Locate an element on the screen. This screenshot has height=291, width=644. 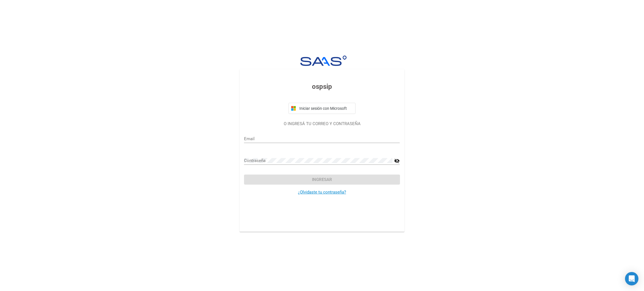
div: Open Intercom Messenger is located at coordinates (632, 279).